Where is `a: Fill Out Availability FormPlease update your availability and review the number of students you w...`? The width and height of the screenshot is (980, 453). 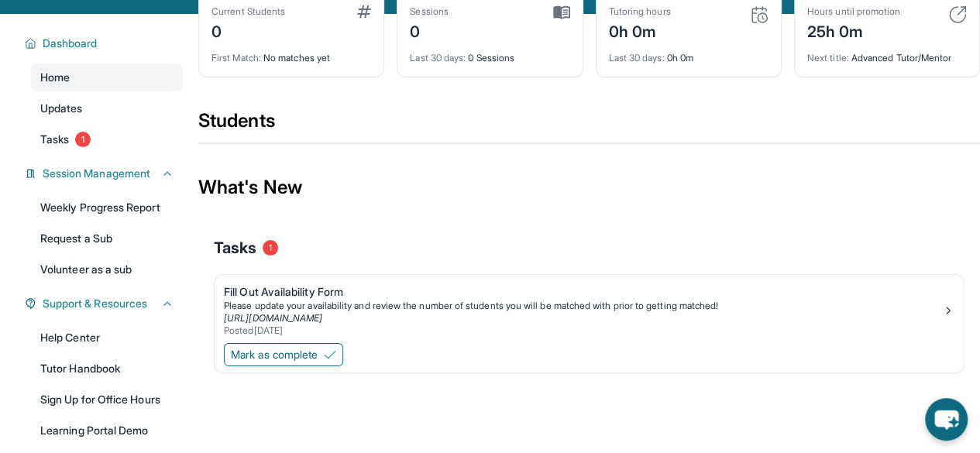
a: Fill Out Availability FormPlease update your availability and review the number of students you w... is located at coordinates (589, 308).